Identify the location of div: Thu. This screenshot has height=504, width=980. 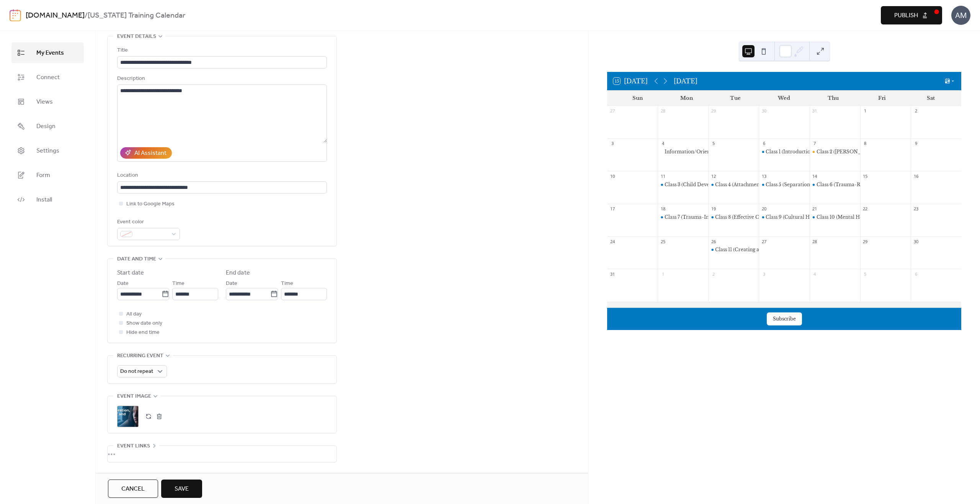
(833, 98).